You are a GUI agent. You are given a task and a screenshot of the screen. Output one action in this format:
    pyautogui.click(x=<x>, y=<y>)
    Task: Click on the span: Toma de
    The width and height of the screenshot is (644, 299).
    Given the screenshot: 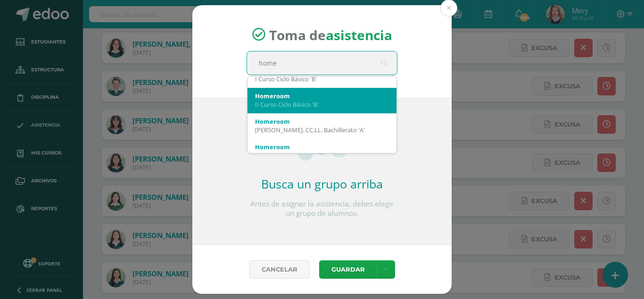 What is the action you would take?
    pyautogui.click(x=331, y=35)
    